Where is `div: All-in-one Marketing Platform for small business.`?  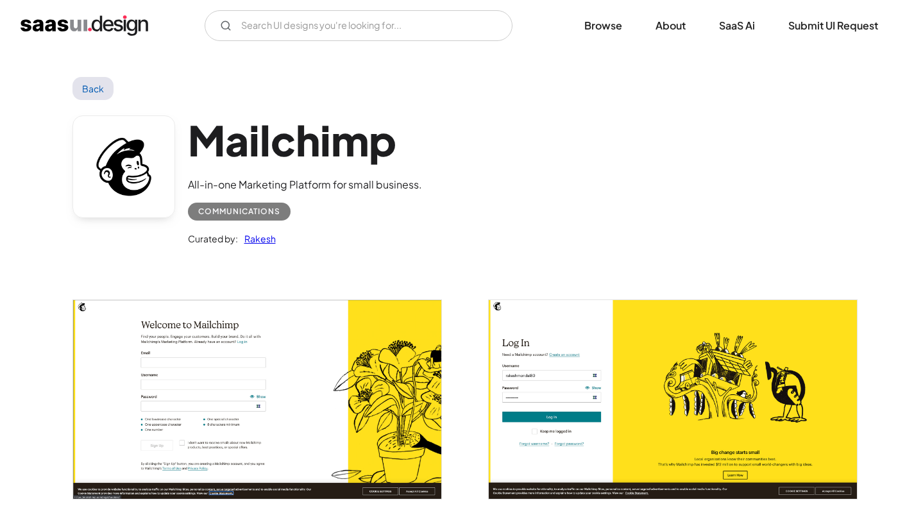
div: All-in-one Marketing Platform for small business. is located at coordinates (305, 185).